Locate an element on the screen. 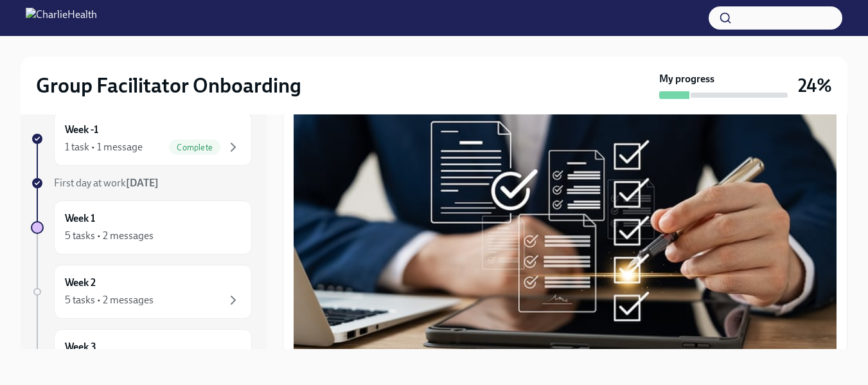 The image size is (868, 385). button: Zoom image is located at coordinates (565, 211).